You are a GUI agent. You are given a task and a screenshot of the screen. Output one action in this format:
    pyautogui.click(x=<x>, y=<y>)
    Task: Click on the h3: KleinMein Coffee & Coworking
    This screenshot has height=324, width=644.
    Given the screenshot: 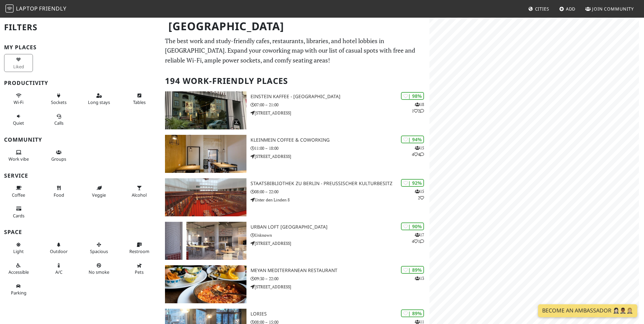 What is the action you would take?
    pyautogui.click(x=340, y=140)
    